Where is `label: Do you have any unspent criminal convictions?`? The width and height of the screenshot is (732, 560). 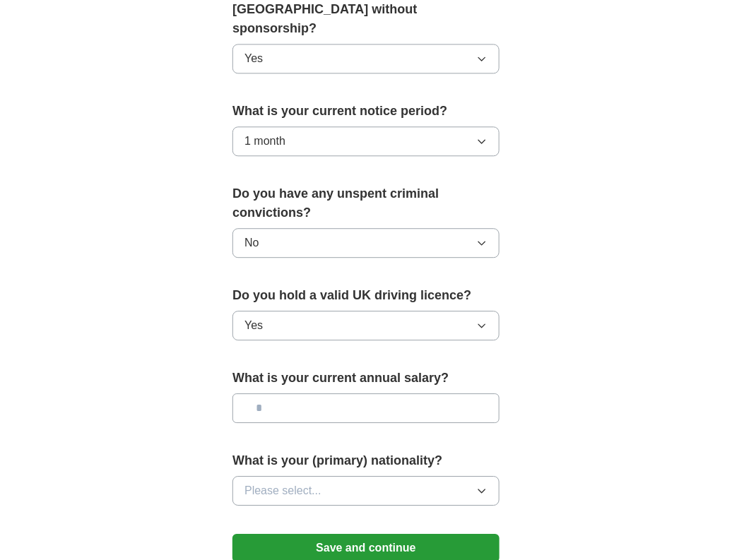 label: Do you have any unspent criminal convictions? is located at coordinates (366, 204).